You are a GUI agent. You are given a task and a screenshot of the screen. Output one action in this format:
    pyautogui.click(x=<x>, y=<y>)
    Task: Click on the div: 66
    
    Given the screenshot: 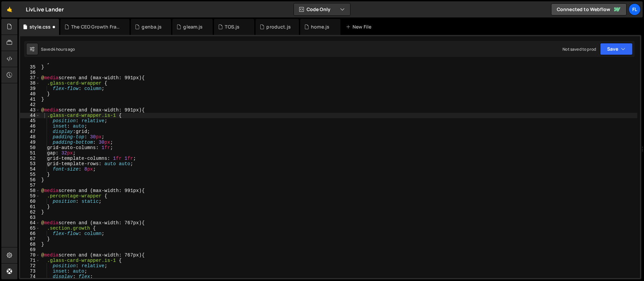 What is the action you would take?
    pyautogui.click(x=30, y=234)
    